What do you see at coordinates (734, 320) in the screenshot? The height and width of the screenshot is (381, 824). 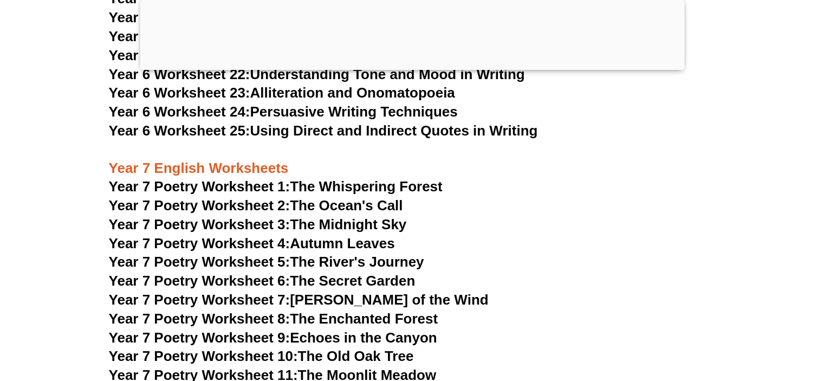 I see `div: Chat Widget` at bounding box center [734, 320].